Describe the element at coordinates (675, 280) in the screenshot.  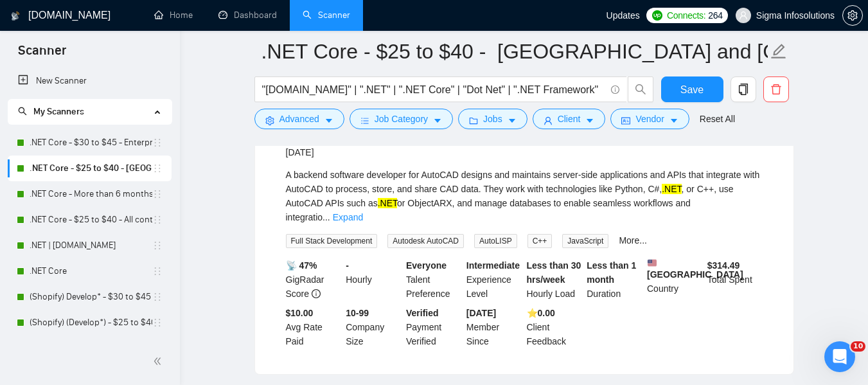
I see `div: Country` at that location.